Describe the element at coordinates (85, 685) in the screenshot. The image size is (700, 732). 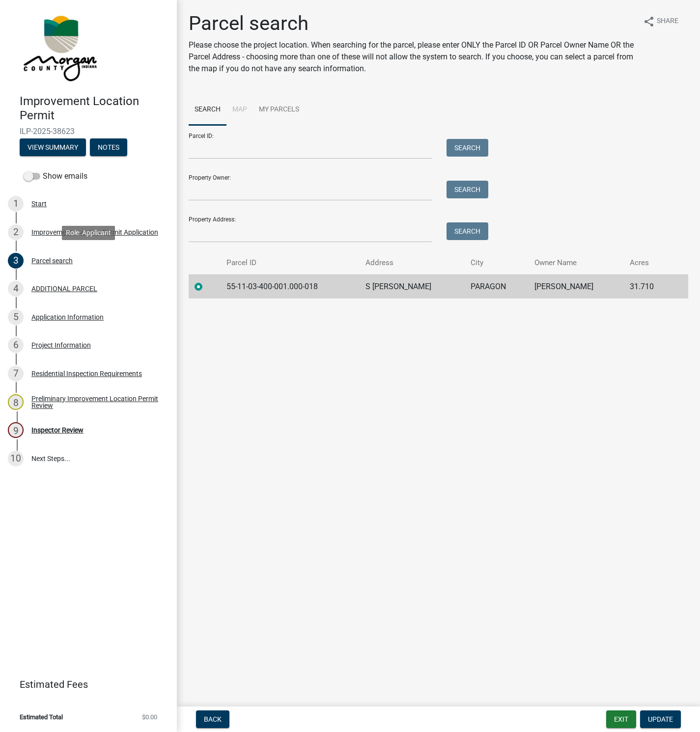
I see `a: Estimated Fees` at that location.